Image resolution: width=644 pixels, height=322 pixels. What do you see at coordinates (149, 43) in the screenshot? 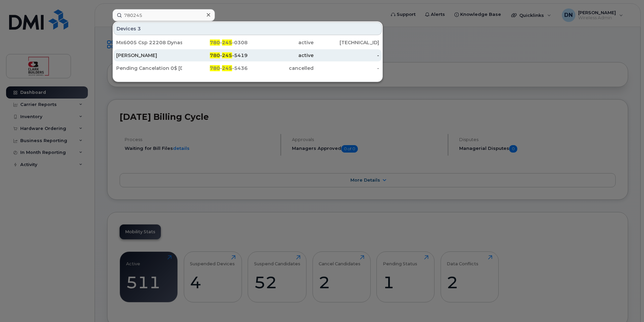
I see `div: Mx6005 Csp 22208 Dynasty Power 3rd Floor MIA(Static Ip Do Not Suspen` at bounding box center [149, 43].